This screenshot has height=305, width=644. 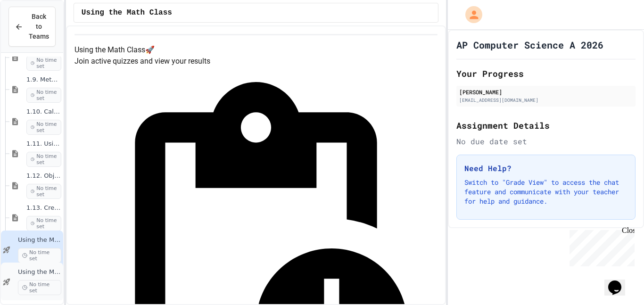 What do you see at coordinates (529, 45) in the screenshot?
I see `h1: AP Computer Science A 2026` at bounding box center [529, 45].